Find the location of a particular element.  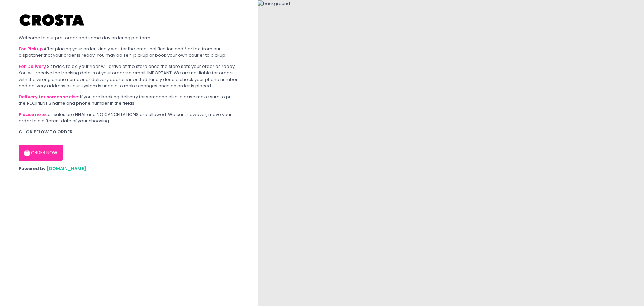

b: For Pickup is located at coordinates (31, 49).